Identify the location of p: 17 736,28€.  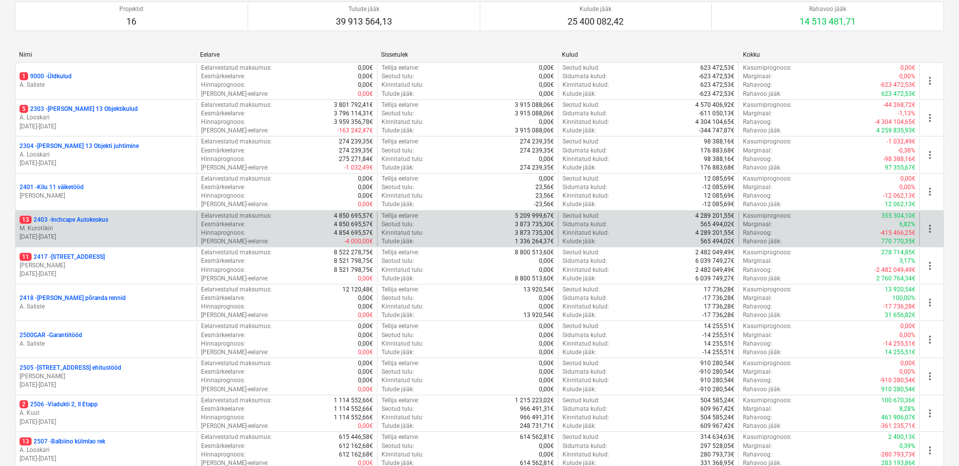
(719, 306).